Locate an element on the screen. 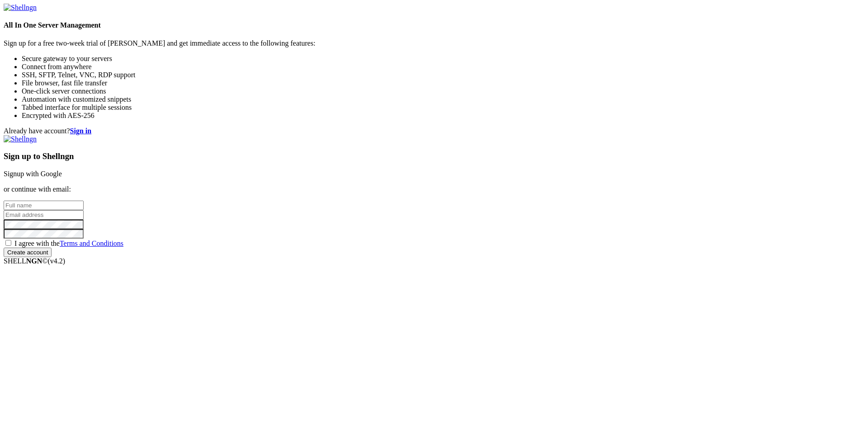 This screenshot has width=868, height=427. li: Automation with customized snippets is located at coordinates (443, 99).